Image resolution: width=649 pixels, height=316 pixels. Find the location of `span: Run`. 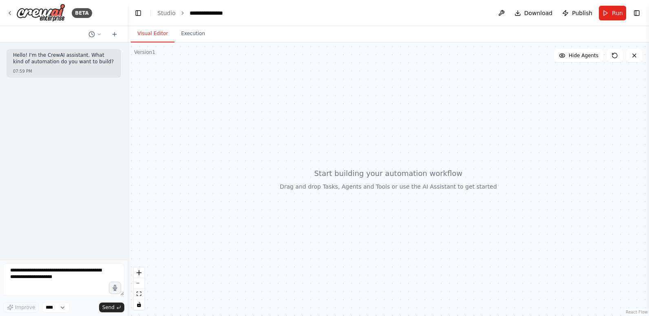

span: Run is located at coordinates (617, 13).